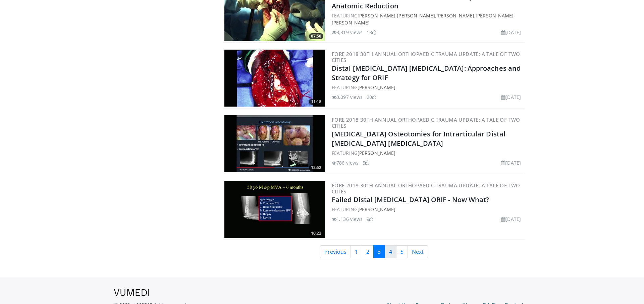 This screenshot has width=644, height=304. Describe the element at coordinates (370, 219) in the screenshot. I see `li: 9` at that location.